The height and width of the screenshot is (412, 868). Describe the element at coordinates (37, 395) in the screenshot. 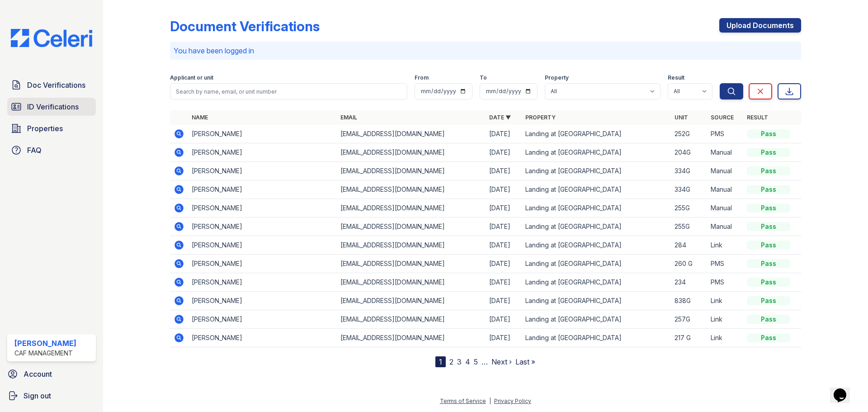

I see `span: Sign out` at that location.